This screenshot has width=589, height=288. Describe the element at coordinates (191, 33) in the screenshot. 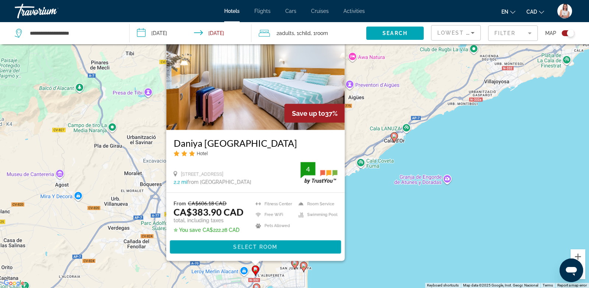

I see `button: Check-in date: Sep 22, 2025 Check-out date: Sep 25, 2025` at that location.